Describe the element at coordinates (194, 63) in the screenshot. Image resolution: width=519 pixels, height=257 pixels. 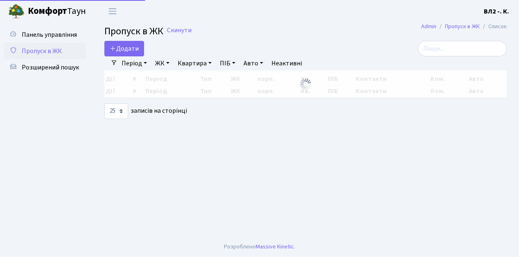
I see `a: Квартира` at that location.